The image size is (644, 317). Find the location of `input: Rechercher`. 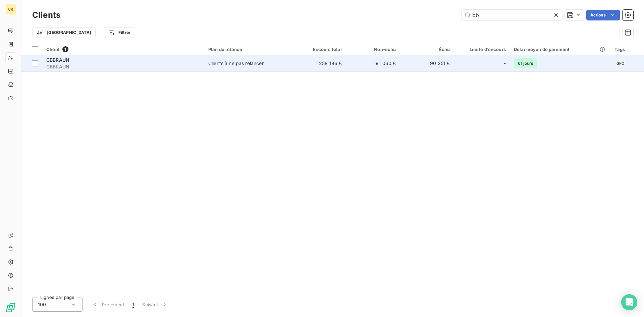

input: Rechercher is located at coordinates (512, 15).